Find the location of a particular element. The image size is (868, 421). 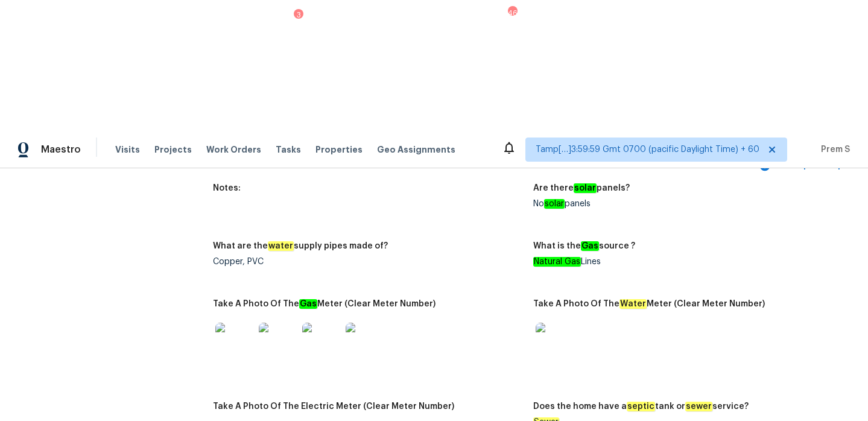

em: sewer is located at coordinates (698, 407).